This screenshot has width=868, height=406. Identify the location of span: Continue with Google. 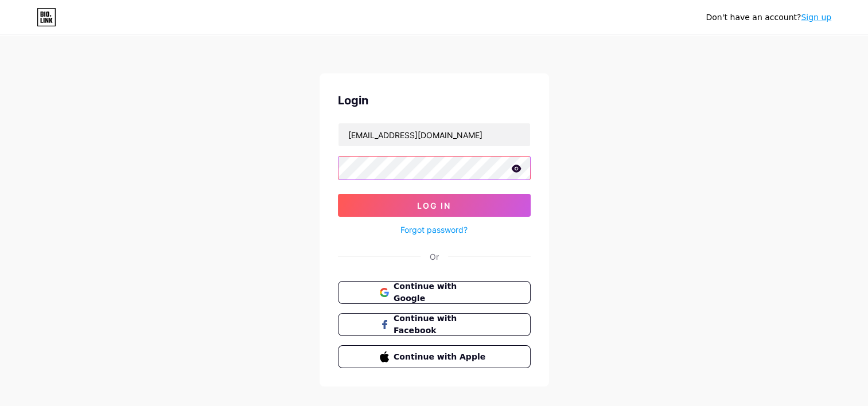
(440, 292).